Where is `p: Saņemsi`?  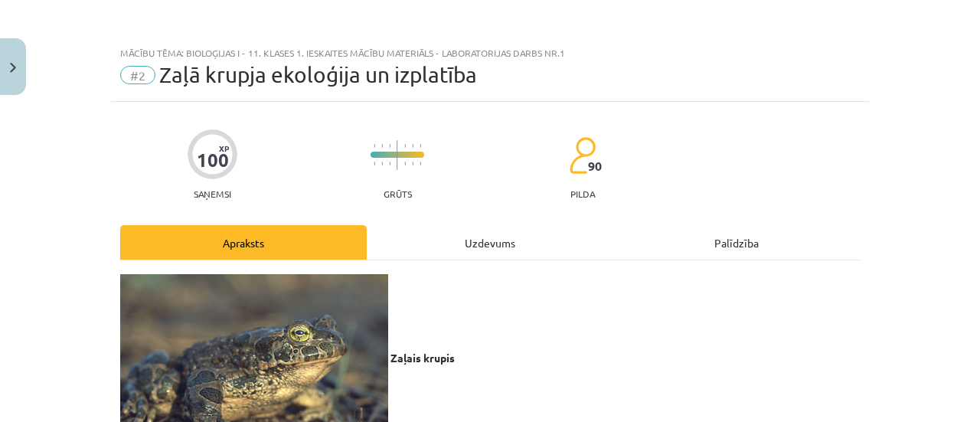
p: Saņemsi is located at coordinates (212, 194).